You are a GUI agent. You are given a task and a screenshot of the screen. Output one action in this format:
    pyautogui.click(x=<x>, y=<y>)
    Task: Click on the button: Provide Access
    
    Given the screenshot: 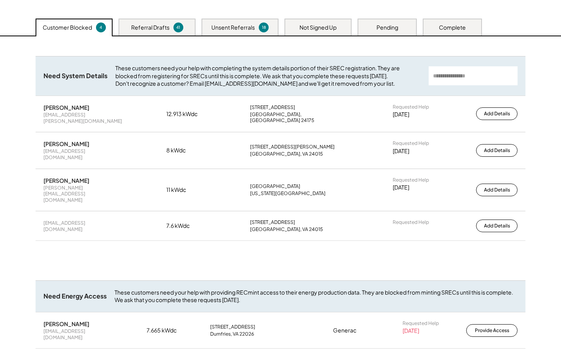 What is the action you would take?
    pyautogui.click(x=492, y=331)
    